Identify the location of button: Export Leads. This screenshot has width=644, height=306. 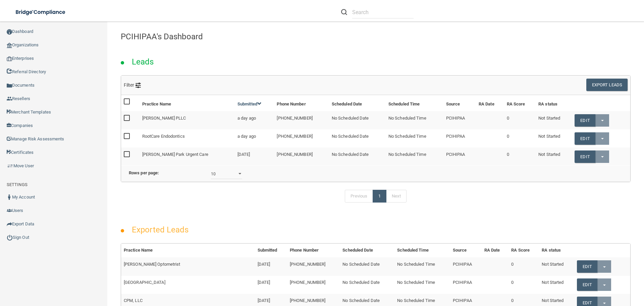
(607, 85).